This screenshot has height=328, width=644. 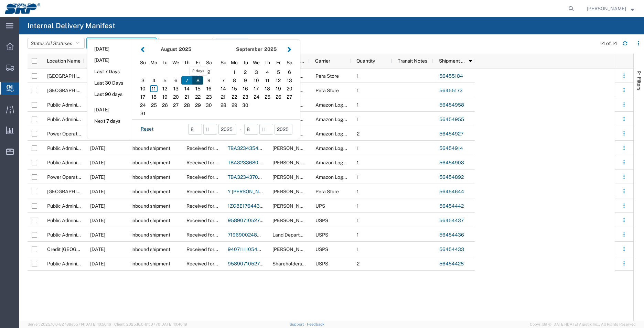 What do you see at coordinates (185, 50) in the screenshot?
I see `span: 2025` at bounding box center [185, 50].